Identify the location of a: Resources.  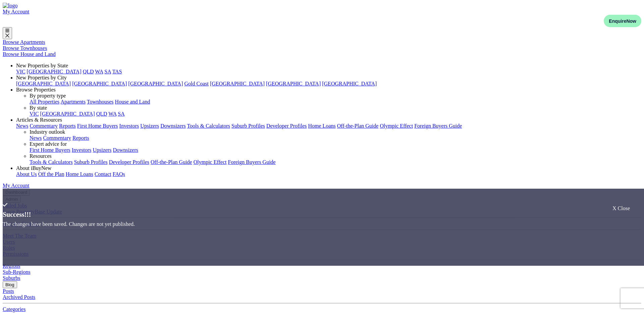
(41, 156).